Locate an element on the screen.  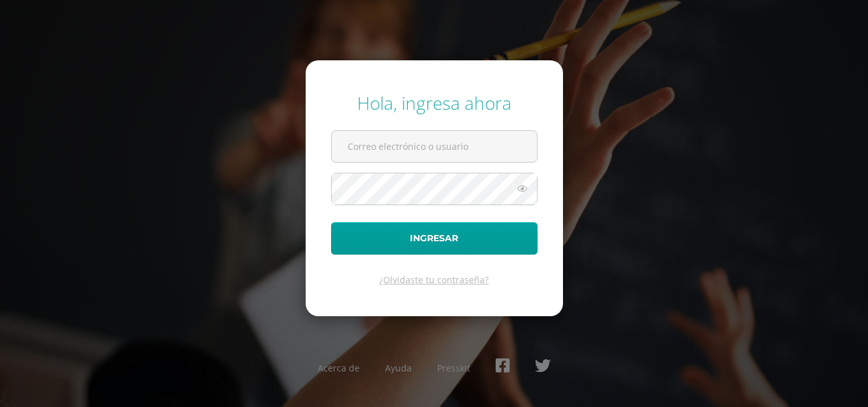
a: ¿Olvidaste tu contraseña? is located at coordinates (434, 279).